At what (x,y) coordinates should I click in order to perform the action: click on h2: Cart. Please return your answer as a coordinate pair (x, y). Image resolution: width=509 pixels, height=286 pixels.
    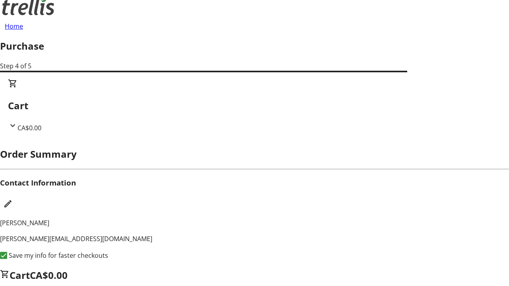
    Looking at the image, I should click on (254, 106).